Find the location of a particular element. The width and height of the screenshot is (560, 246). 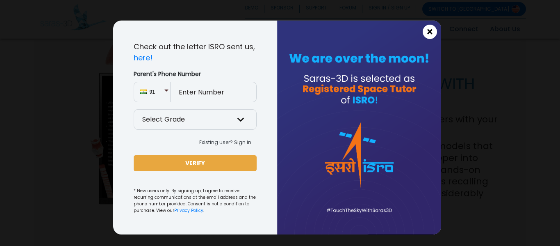

p: Check out the letter ISRO sent us, is located at coordinates (195, 52).